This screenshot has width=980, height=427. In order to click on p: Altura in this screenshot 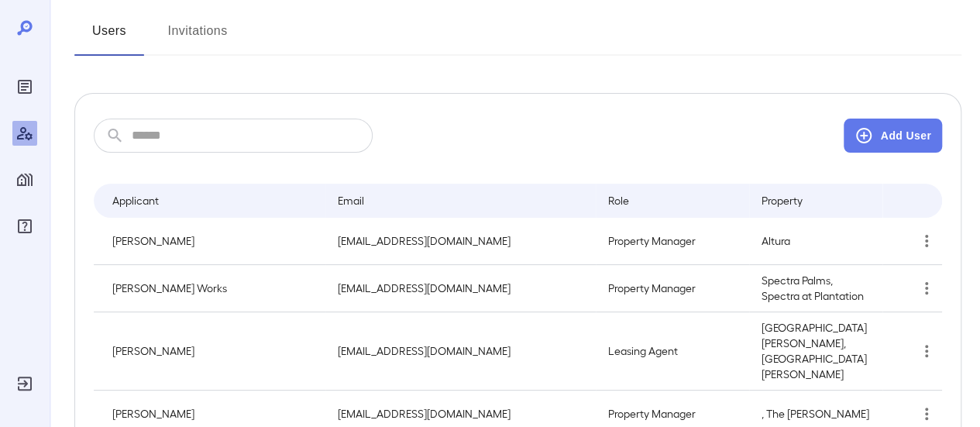, I will do `click(816, 241)`.